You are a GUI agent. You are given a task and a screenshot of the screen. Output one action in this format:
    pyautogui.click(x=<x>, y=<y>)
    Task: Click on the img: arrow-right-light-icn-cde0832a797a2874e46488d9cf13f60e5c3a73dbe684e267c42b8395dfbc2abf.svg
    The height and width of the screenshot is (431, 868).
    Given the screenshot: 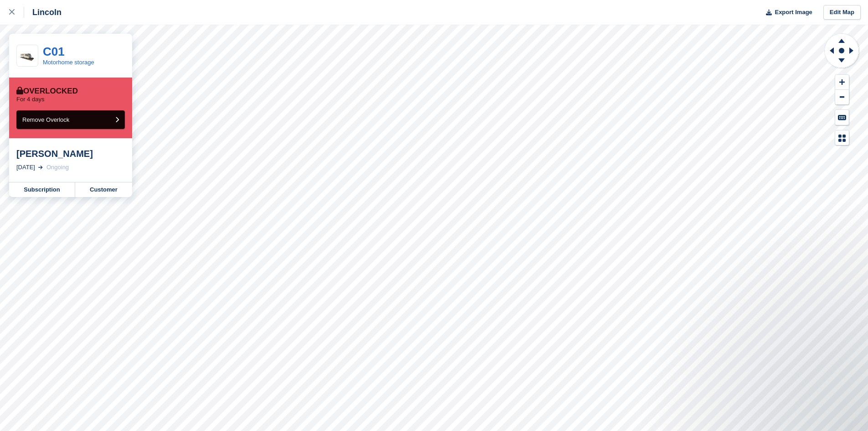 What is the action you would take?
    pyautogui.click(x=41, y=167)
    